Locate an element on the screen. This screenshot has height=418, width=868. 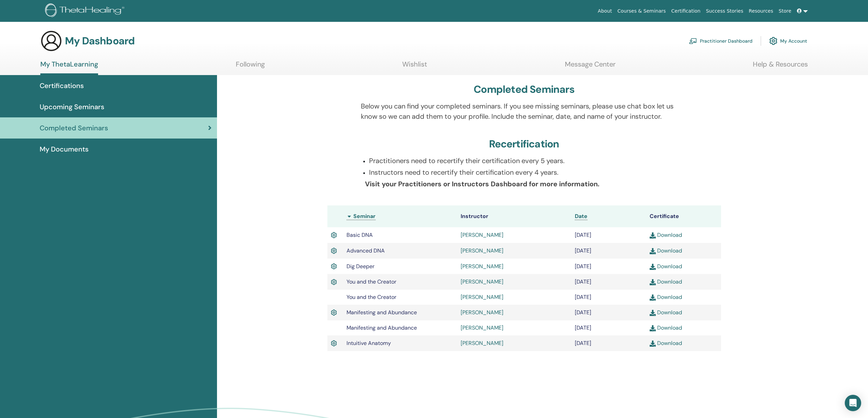
span: Dig Deeper is located at coordinates (361, 266).